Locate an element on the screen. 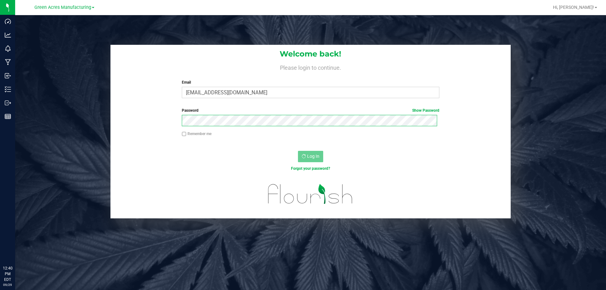  h1: Welcome back! is located at coordinates (311, 54).